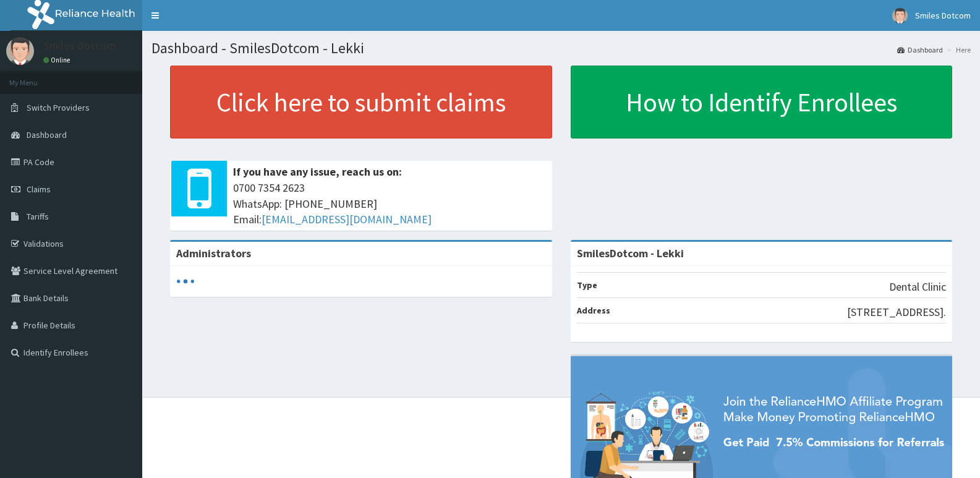 The image size is (980, 478). Describe the element at coordinates (594, 310) in the screenshot. I see `b: Address` at that location.